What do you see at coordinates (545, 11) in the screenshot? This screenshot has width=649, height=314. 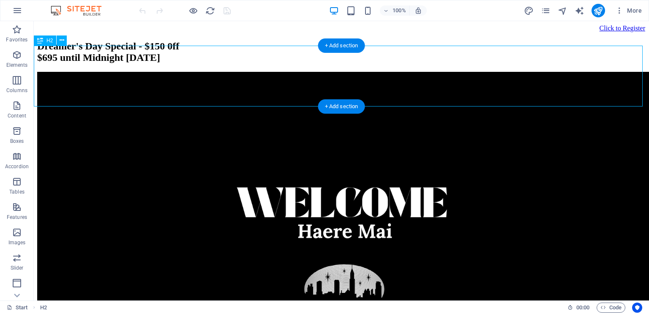 I see `i: Pages (Ctrl+Alt+S)` at bounding box center [545, 11].